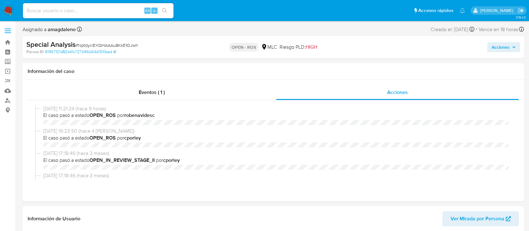 Image resolution: width=529 pixels, height=231 pixels. Describe the element at coordinates (98, 11) in the screenshot. I see `input: Buscar usuario o caso...` at that location.